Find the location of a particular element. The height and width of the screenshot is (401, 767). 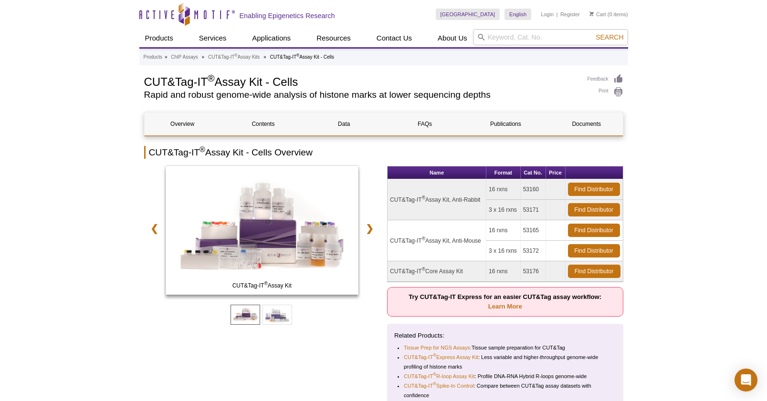

h1: CUT&Tag-IT Assay Kit - Cells is located at coordinates (361, 81).